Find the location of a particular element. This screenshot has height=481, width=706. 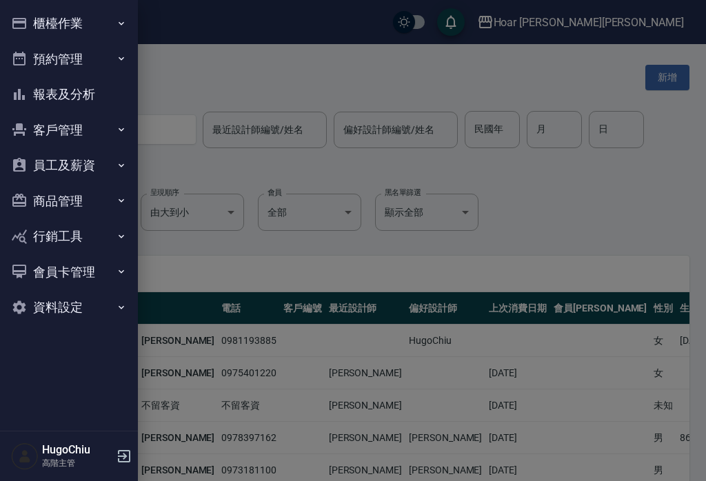

h5: HugoChiu is located at coordinates (77, 450).